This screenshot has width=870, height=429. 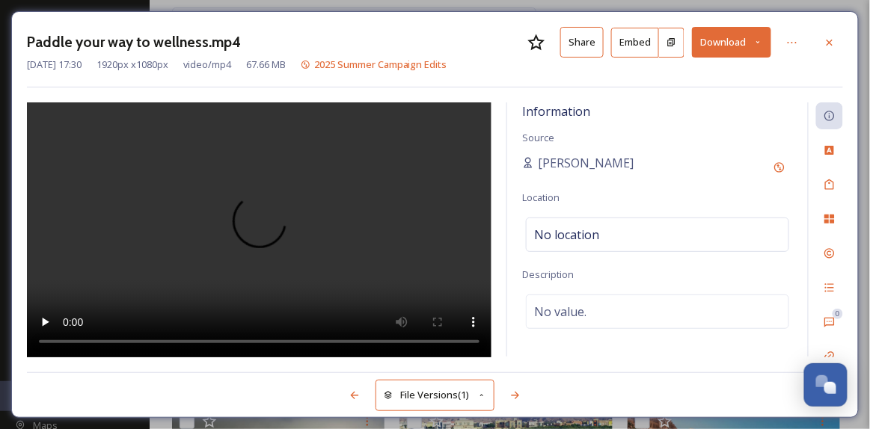 What do you see at coordinates (538, 138) in the screenshot?
I see `span: Source` at bounding box center [538, 138].